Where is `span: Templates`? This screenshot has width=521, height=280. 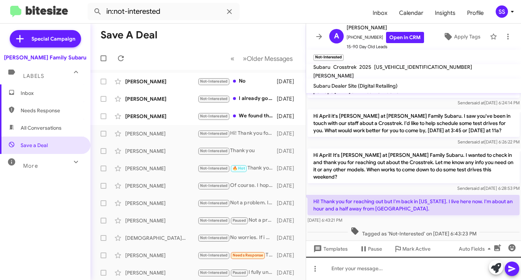 span: Templates is located at coordinates (330, 249).